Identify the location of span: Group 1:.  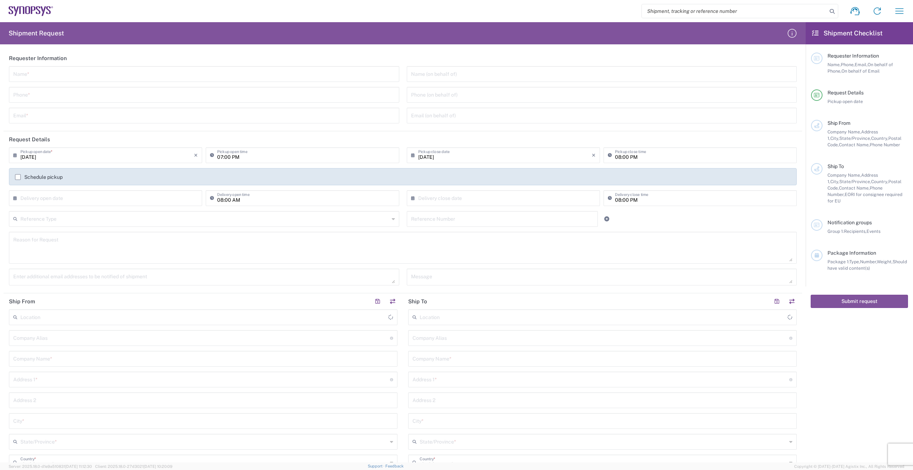
(835, 231).